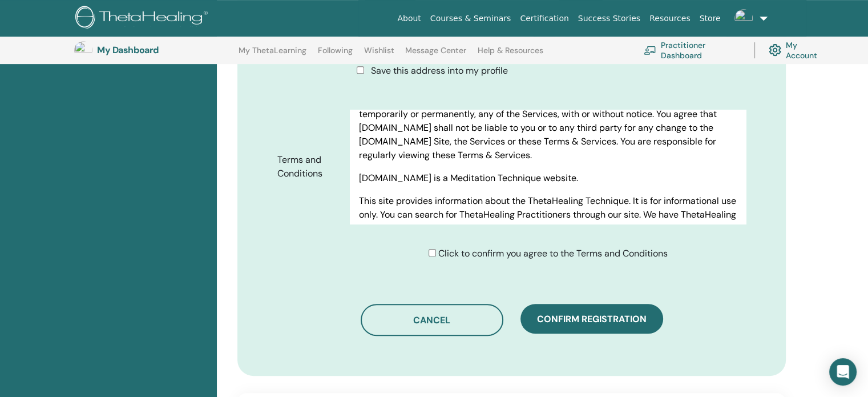 Image resolution: width=868 pixels, height=397 pixels. Describe the element at coordinates (154, 50) in the screenshot. I see `h3: My Dashboard` at that location.